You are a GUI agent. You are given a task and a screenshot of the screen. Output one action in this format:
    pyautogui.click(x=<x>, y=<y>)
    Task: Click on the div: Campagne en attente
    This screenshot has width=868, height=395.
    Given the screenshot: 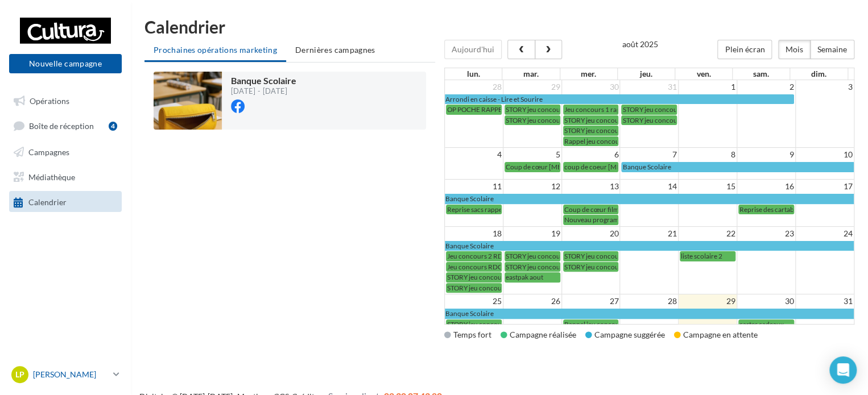 What is the action you would take?
    pyautogui.click(x=715, y=335)
    